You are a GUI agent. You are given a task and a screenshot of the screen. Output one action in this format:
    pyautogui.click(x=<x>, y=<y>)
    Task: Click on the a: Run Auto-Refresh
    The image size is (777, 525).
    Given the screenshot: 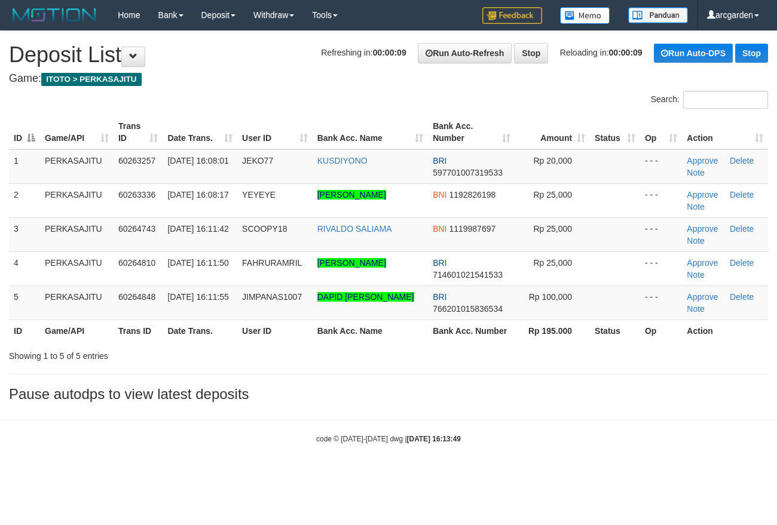 What is the action you would take?
    pyautogui.click(x=464, y=53)
    